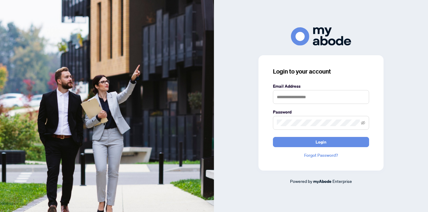  Describe the element at coordinates (321, 112) in the screenshot. I see `label: Password` at that location.